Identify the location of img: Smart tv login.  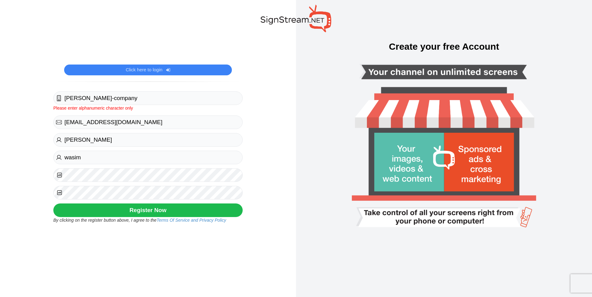
(444, 148).